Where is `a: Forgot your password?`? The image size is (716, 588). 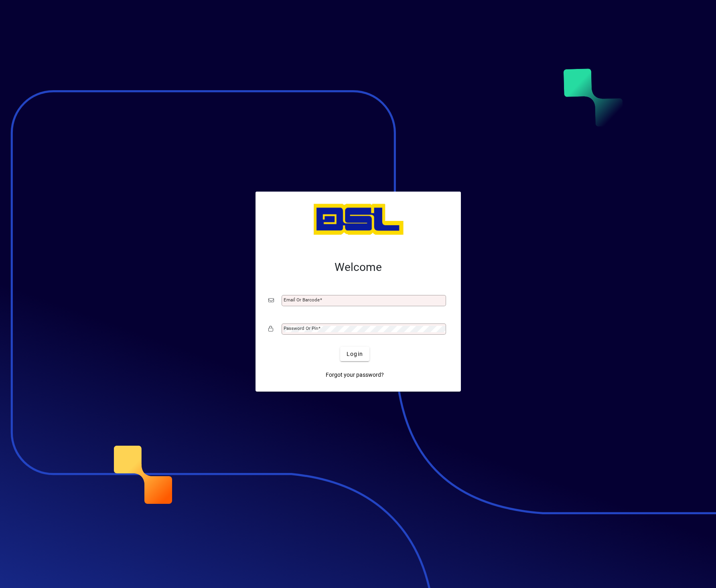
a: Forgot your password? is located at coordinates (355, 375).